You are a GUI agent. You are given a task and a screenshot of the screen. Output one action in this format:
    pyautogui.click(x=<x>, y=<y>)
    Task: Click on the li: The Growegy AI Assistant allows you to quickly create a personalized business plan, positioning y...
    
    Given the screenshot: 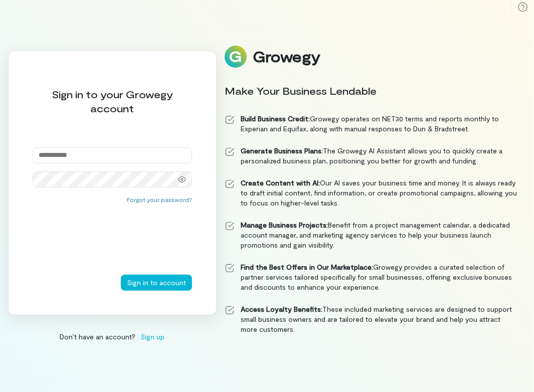 What is the action you would take?
    pyautogui.click(x=371, y=156)
    